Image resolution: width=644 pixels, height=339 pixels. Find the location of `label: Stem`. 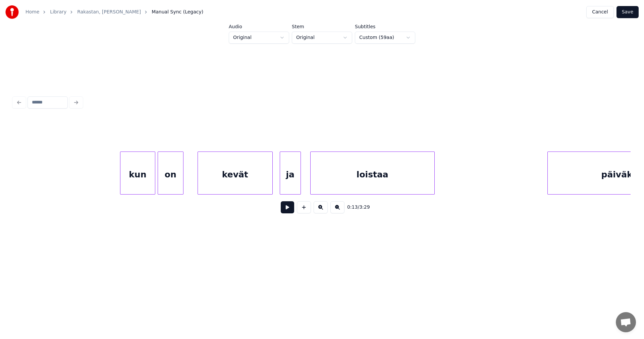

label: Stem is located at coordinates (322, 27).